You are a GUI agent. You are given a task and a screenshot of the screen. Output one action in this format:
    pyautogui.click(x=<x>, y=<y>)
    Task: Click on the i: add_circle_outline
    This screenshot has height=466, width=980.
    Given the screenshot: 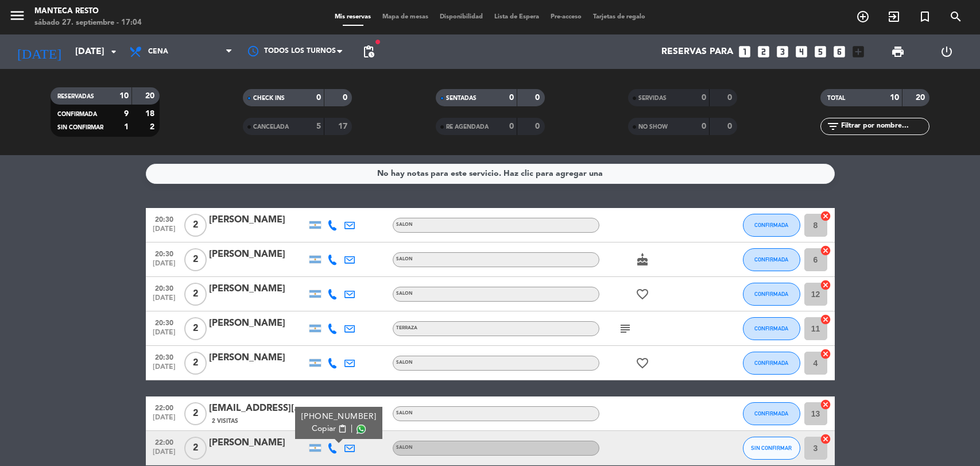 What is the action you would take?
    pyautogui.click(x=863, y=17)
    